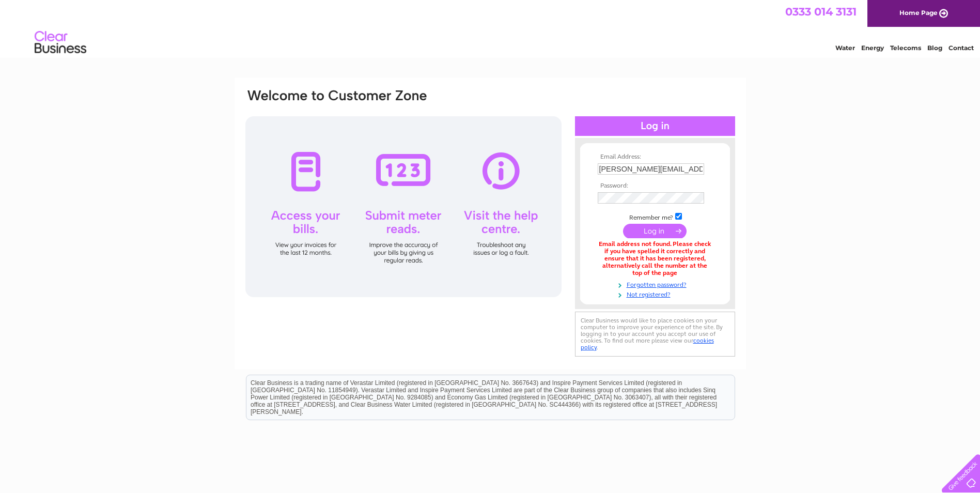  Describe the element at coordinates (61, 42) in the screenshot. I see `img: logo.png` at that location.